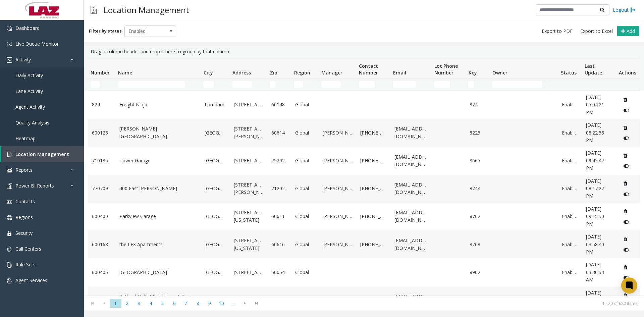 Image resolution: width=644 pixels, height=317 pixels. Describe the element at coordinates (42, 154) in the screenshot. I see `a: Location Management` at that location.